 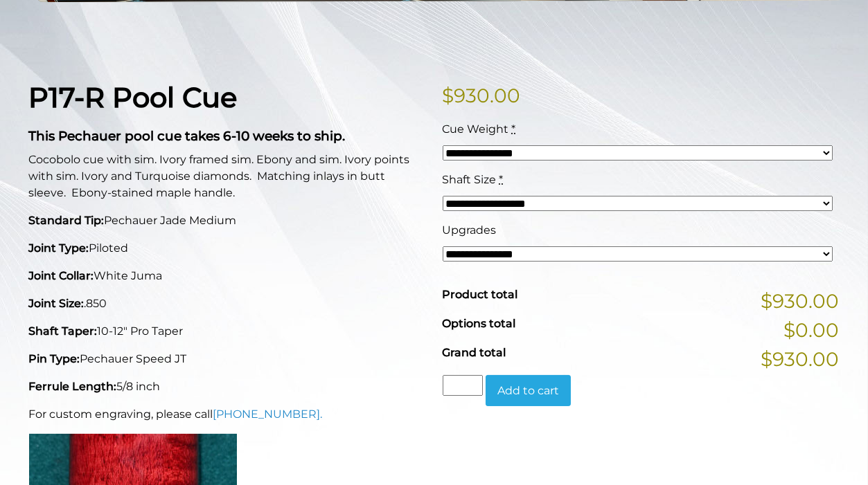 What do you see at coordinates (57, 303) in the screenshot?
I see `strong: Joint Size:` at bounding box center [57, 303].